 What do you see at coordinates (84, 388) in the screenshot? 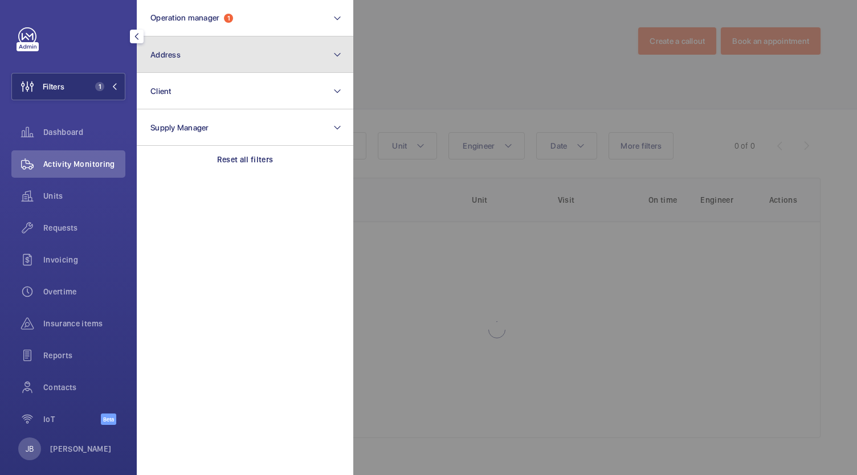
I see `span: Contacts` at bounding box center [84, 388].